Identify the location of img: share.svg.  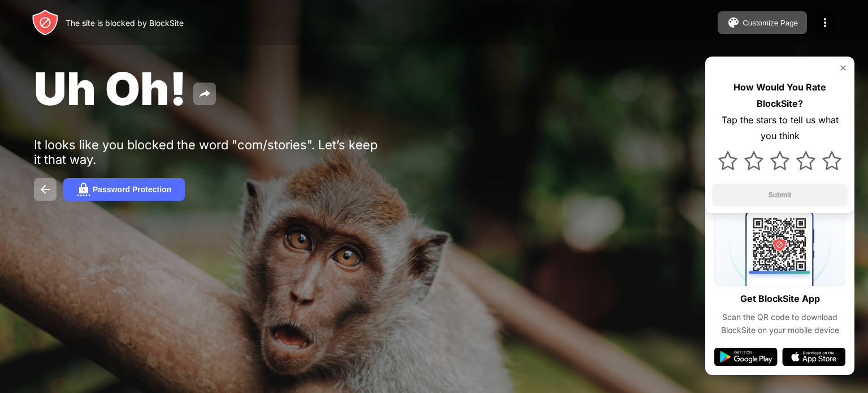
(204, 94).